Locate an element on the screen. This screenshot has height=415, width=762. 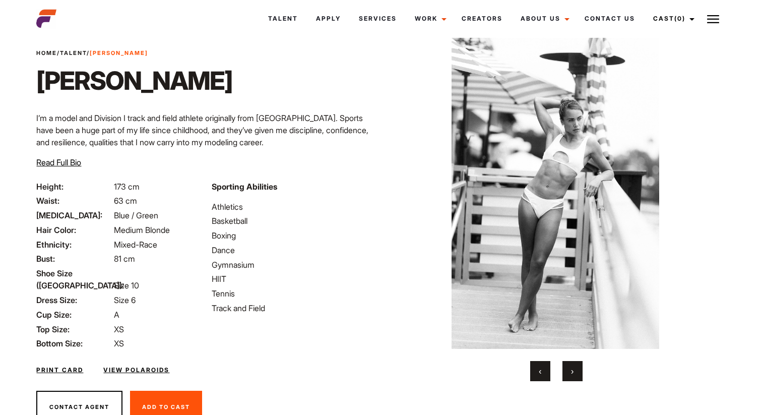
a: About Us is located at coordinates (543, 19).